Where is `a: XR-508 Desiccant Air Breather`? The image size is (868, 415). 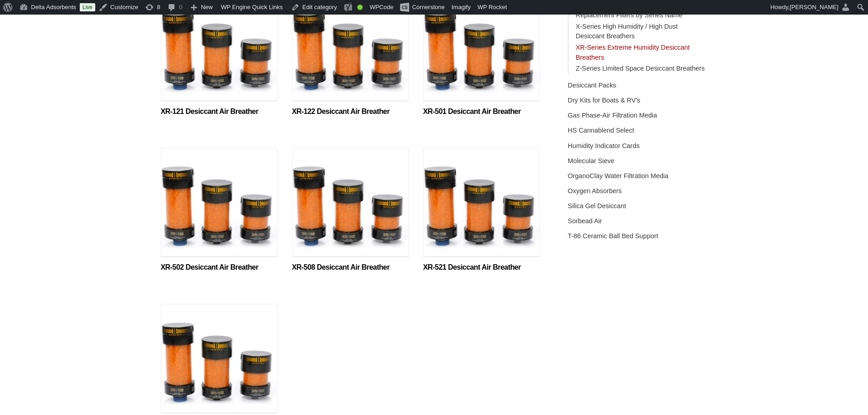
a: XR-508 Desiccant Air Breather is located at coordinates (350, 268).